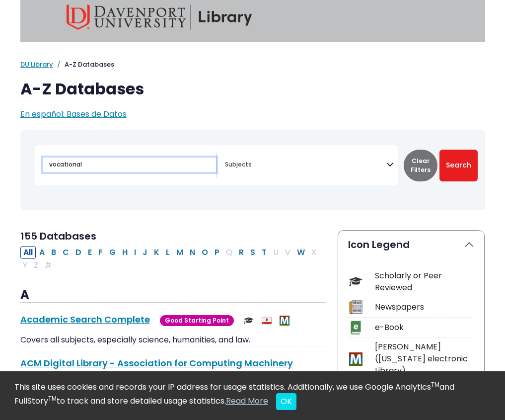 The height and width of the screenshot is (420, 505). Describe the element at coordinates (253, 65) in the screenshot. I see `nav: breadcrumb` at that location.